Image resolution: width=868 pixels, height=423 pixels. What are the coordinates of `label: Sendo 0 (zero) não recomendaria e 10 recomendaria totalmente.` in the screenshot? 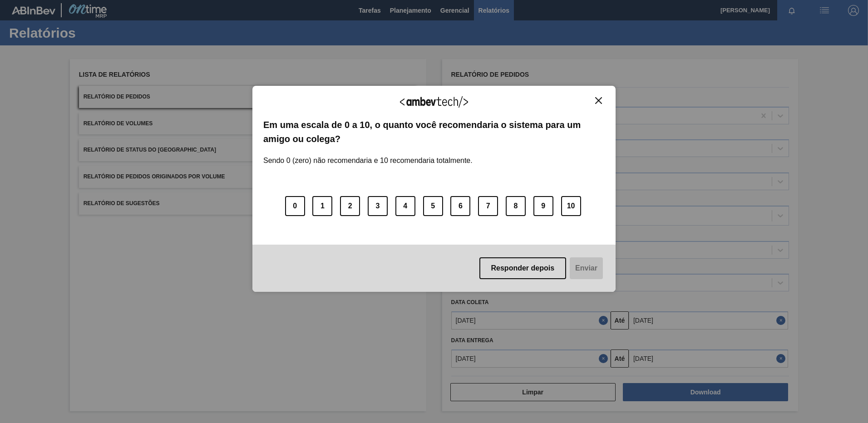 It's located at (367, 155).